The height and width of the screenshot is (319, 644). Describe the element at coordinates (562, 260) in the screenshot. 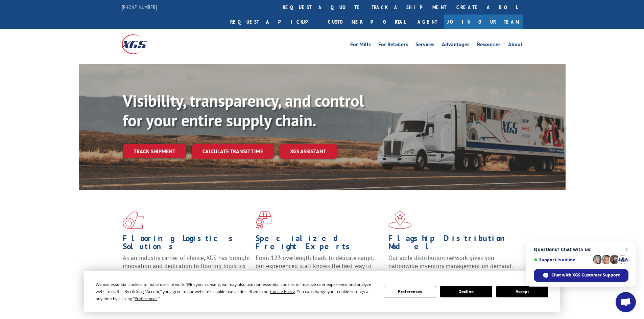

I see `span: Support is online` at that location.